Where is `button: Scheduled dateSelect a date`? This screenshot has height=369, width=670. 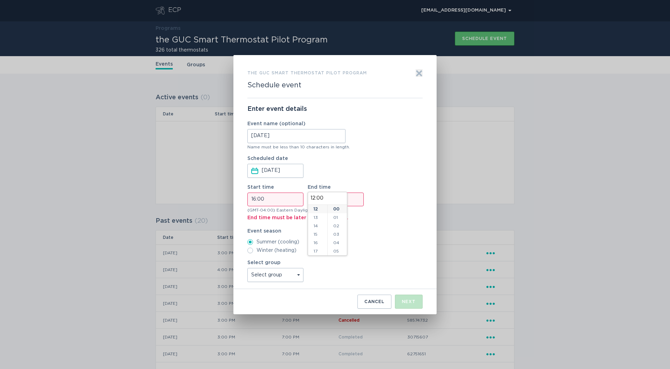
button: Scheduled dateSelect a date is located at coordinates (255, 171).